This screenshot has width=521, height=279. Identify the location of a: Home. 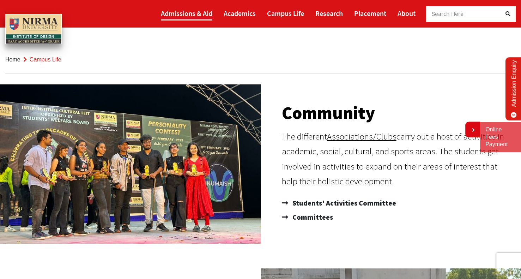
(13, 59).